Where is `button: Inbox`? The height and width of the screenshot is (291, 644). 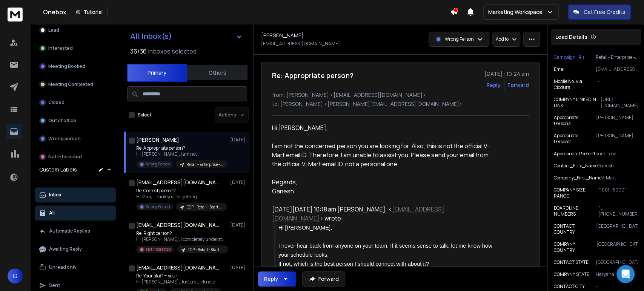
button: Inbox is located at coordinates (75, 195).